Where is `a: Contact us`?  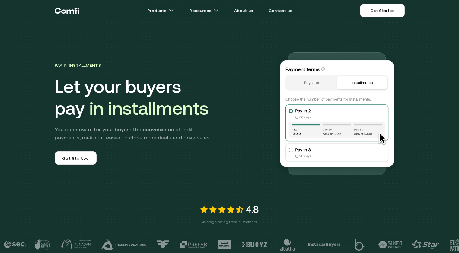
a: Contact us is located at coordinates (281, 11).